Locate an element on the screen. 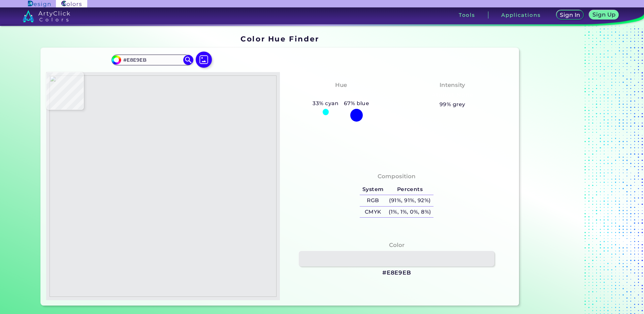 Image resolution: width=644 pixels, height=314 pixels. img: icon search is located at coordinates (188, 60).